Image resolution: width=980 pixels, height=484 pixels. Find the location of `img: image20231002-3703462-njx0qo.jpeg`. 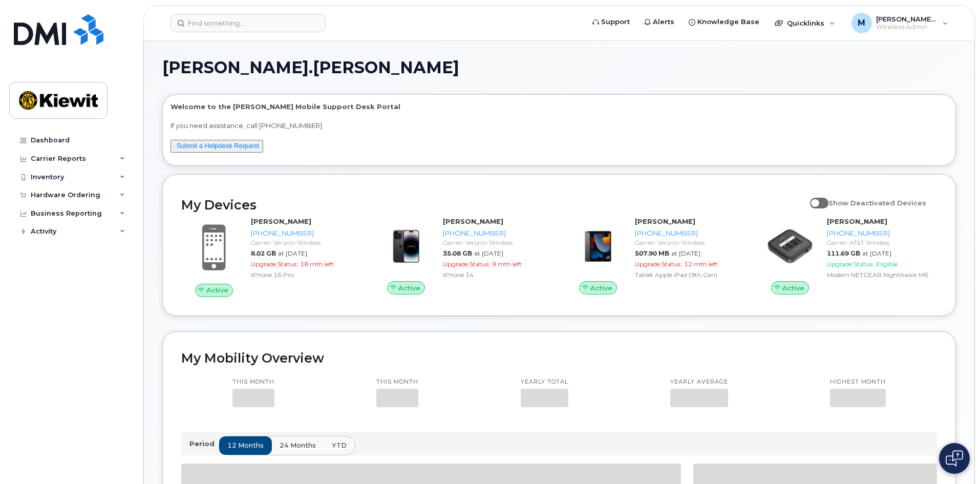

img: image20231002-3703462-njx0qo.jpeg is located at coordinates (406, 246).